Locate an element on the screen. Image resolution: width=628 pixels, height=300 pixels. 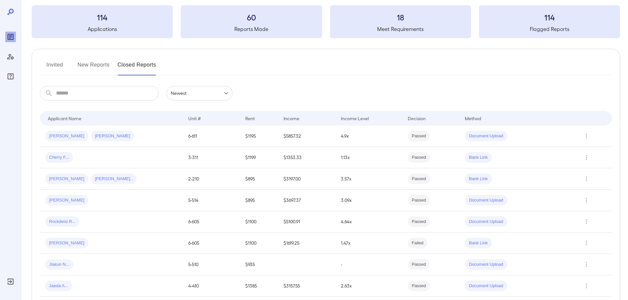
div: FAQ is located at coordinates (11, 76).